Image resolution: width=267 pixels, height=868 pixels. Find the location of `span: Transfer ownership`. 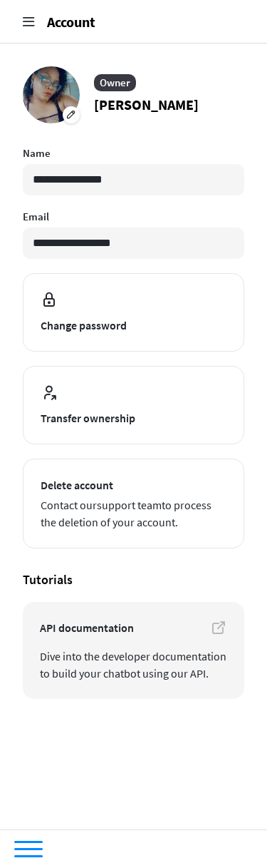

span: Transfer ownership is located at coordinates (134, 418).